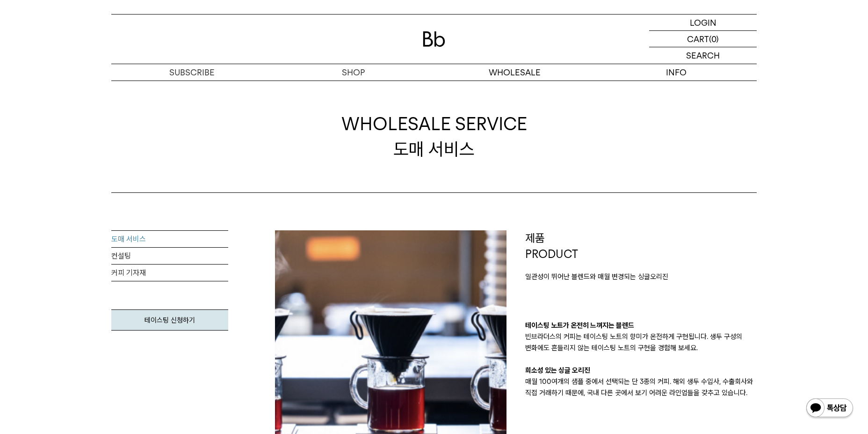 The image size is (868, 434). Describe the element at coordinates (515, 72) in the screenshot. I see `p: WHOLESALE` at that location.